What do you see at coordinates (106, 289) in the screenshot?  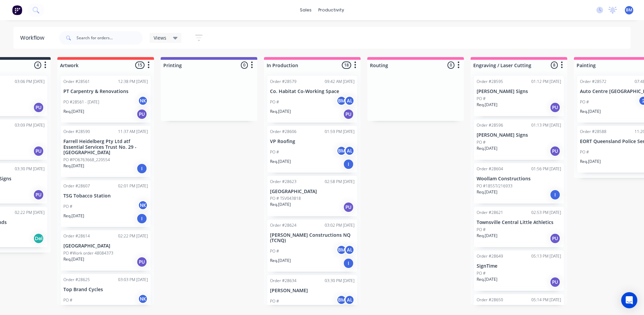 I see `p: Top Brand Cycles` at bounding box center [106, 289].